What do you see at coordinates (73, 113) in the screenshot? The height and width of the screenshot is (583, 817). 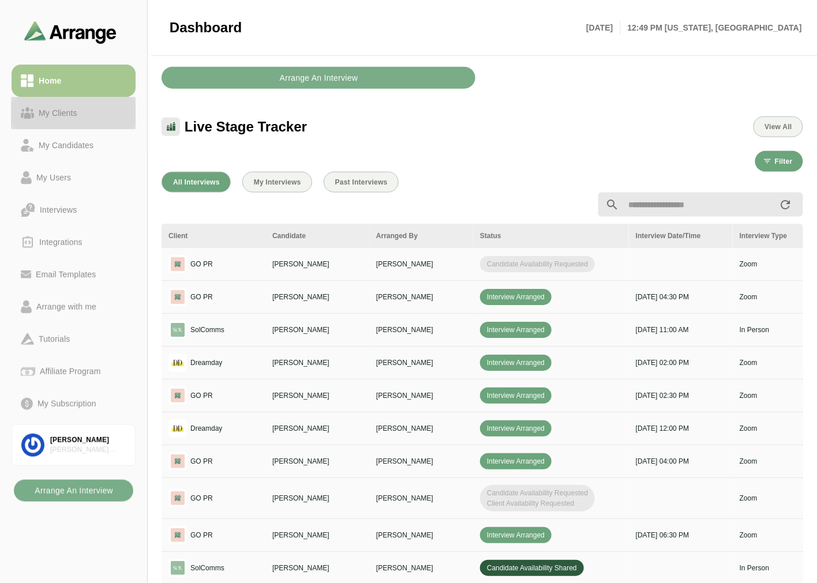 I see `a: My Clients` at bounding box center [73, 113].